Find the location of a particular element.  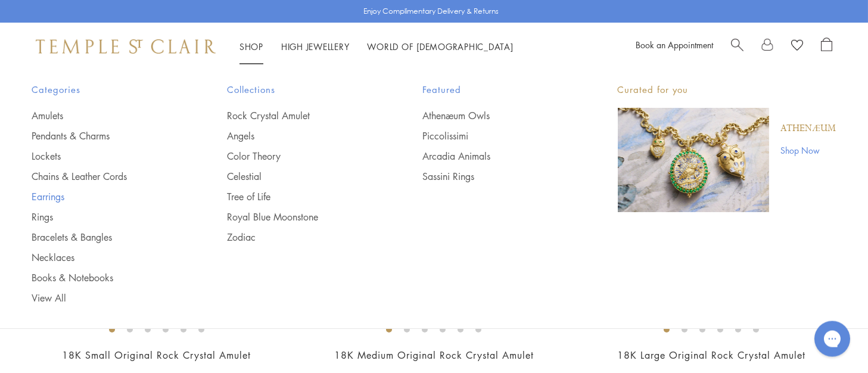

a: Pendants & Charms is located at coordinates (106, 136).